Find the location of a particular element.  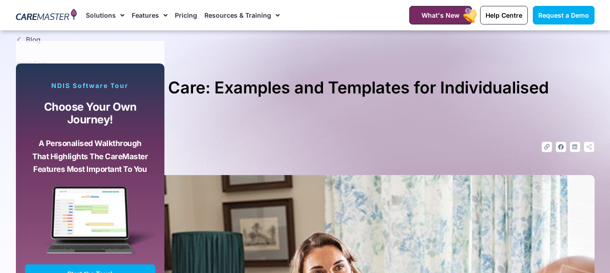

span: Request a Demo is located at coordinates (564, 15).